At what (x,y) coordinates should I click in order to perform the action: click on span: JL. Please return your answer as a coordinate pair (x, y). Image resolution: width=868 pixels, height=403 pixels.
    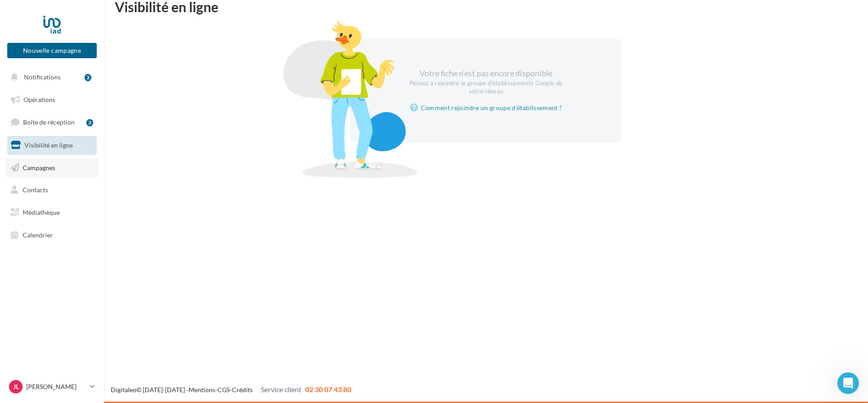
    Looking at the image, I should click on (15, 387).